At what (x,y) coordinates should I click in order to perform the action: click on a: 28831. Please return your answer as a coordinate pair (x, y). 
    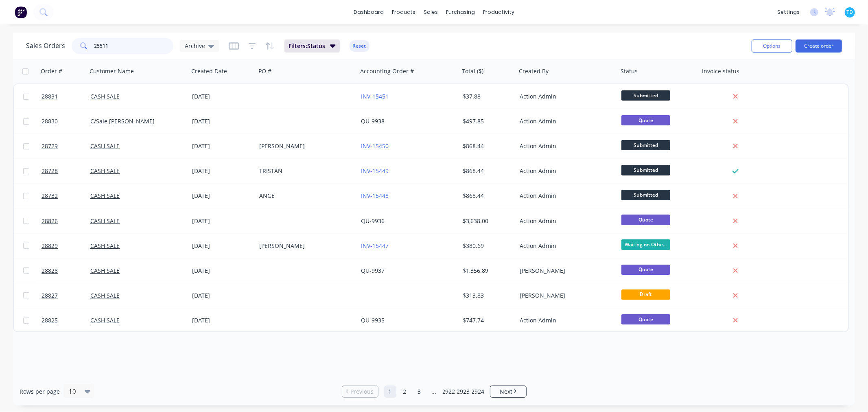
    Looking at the image, I should click on (66, 97).